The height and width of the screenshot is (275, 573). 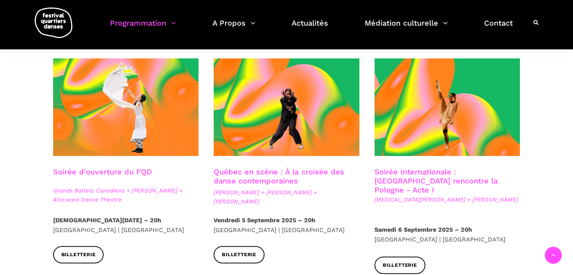 What do you see at coordinates (102, 172) in the screenshot?
I see `a: Soirée d'ouverture du FQD` at bounding box center [102, 172].